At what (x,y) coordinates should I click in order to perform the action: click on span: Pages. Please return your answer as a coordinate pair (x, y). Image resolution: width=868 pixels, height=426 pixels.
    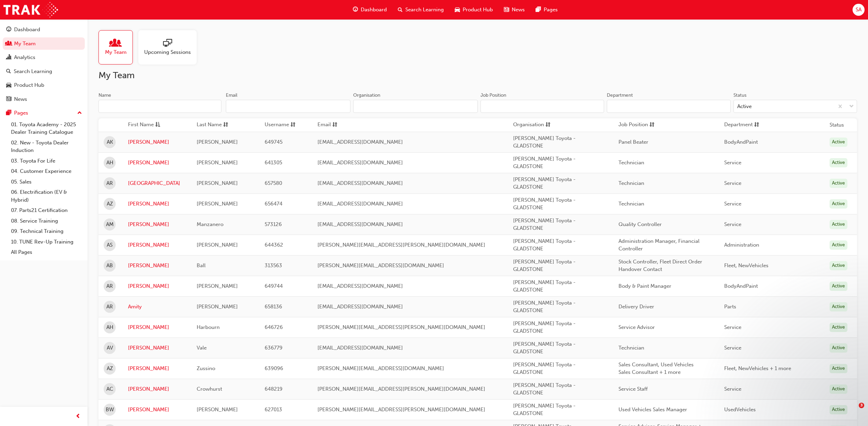
    Looking at the image, I should click on (551, 9).